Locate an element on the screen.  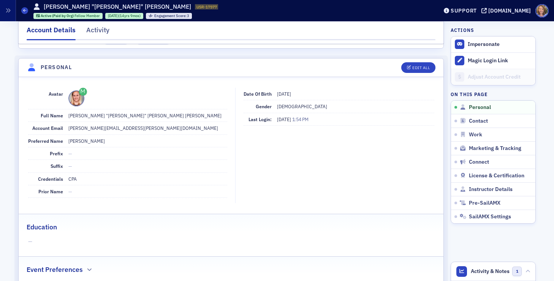
h2: Education is located at coordinates (42, 227).